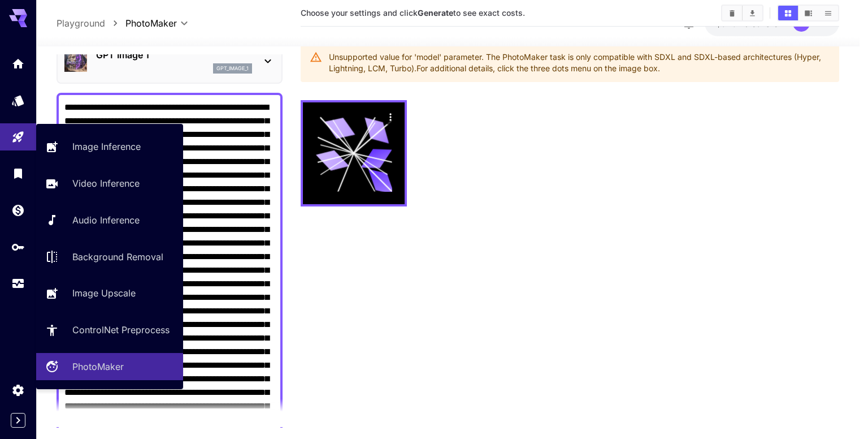 The width and height of the screenshot is (868, 439). Describe the element at coordinates (18, 63) in the screenshot. I see `div: Home` at that location.